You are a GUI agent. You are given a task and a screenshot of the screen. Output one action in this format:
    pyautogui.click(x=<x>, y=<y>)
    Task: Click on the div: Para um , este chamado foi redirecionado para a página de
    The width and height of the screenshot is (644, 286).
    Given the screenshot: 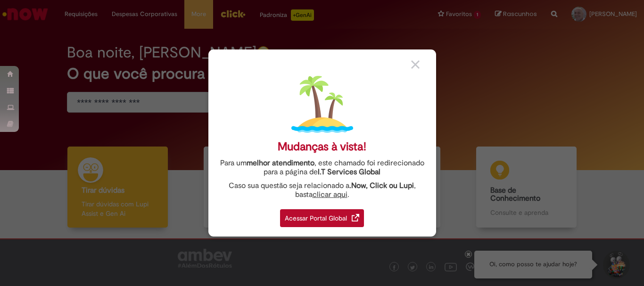 What is the action you would take?
    pyautogui.click(x=322, y=168)
    